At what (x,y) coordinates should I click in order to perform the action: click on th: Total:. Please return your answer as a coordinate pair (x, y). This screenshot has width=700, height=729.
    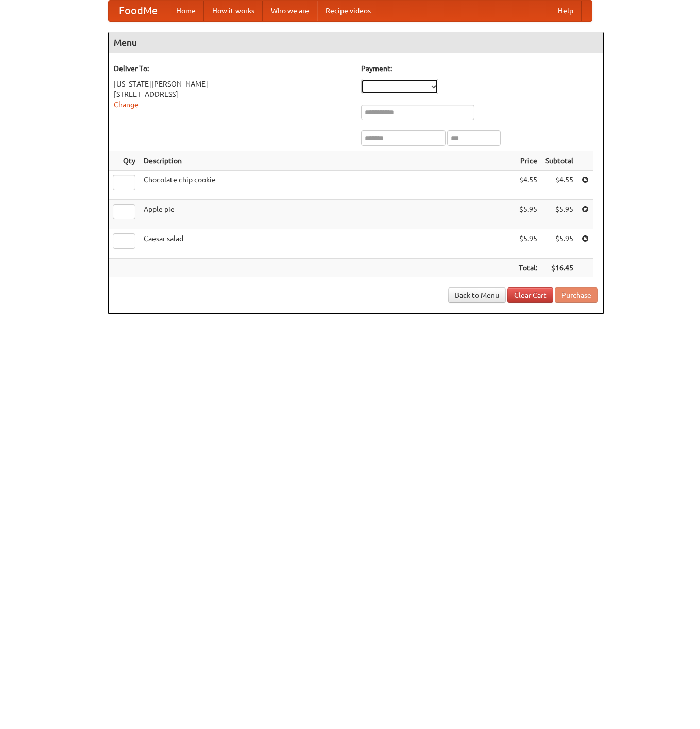
    Looking at the image, I should click on (528, 268).